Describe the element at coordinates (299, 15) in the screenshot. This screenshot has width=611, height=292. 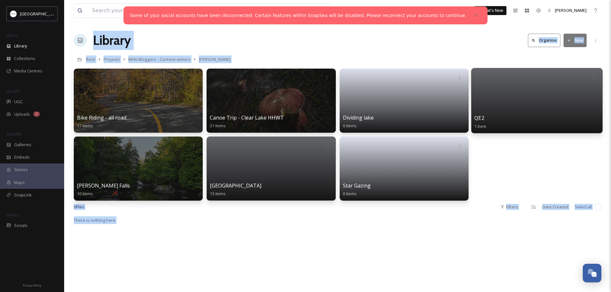
I see `a: Some of your social accounts have been disconnected. Certain features within SnapSea will be disa...` at that location.